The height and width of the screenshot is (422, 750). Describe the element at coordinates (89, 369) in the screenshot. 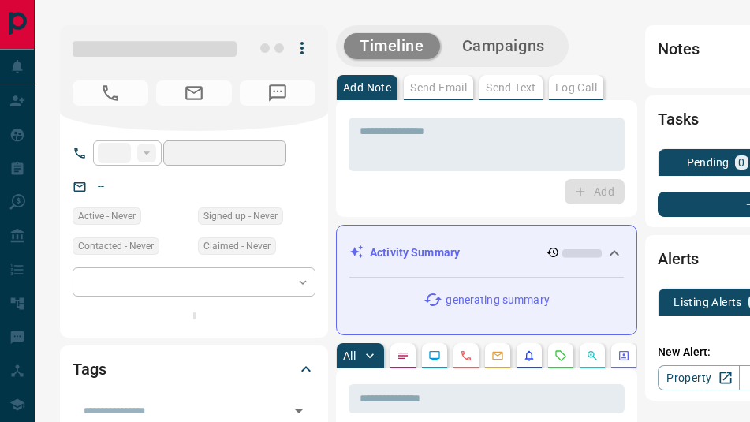

I see `h2: Tags` at that location.